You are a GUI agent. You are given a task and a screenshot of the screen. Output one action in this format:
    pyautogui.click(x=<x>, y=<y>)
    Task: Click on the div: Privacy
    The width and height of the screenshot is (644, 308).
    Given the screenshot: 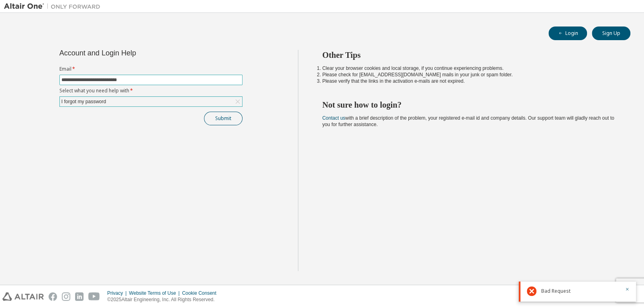 What is the action you would take?
    pyautogui.click(x=118, y=294)
    